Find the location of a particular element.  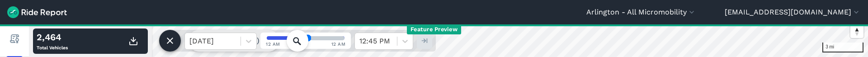

a: Report is located at coordinates (15, 39).